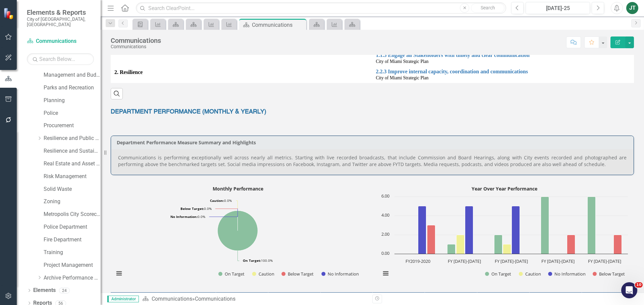 The width and height of the screenshot is (644, 305). Describe the element at coordinates (372, 161) in the screenshot. I see `p: Communications is performing exceptionally well across nearly all metrics. Starting with live rec...` at that location.